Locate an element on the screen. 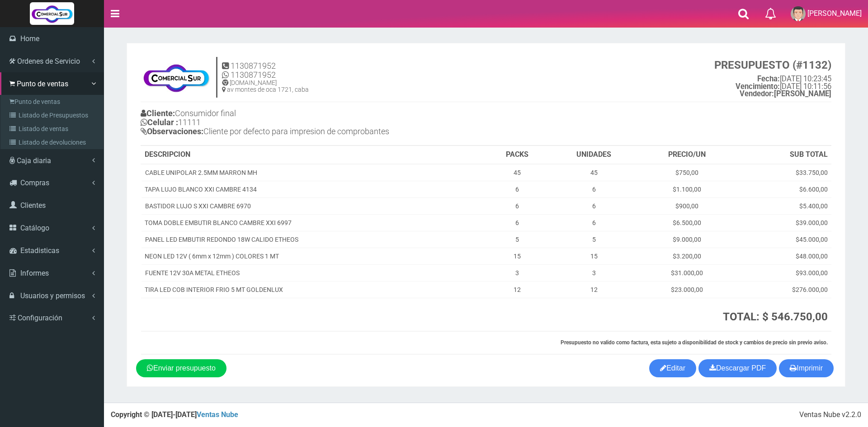  a: Listado de Presupuestos is located at coordinates (53, 116).